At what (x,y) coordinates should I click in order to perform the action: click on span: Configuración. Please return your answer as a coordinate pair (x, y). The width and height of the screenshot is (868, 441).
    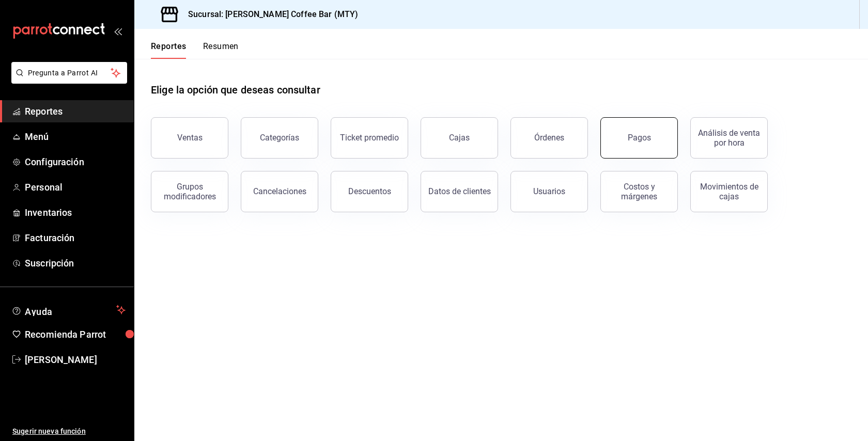
    Looking at the image, I should click on (75, 162).